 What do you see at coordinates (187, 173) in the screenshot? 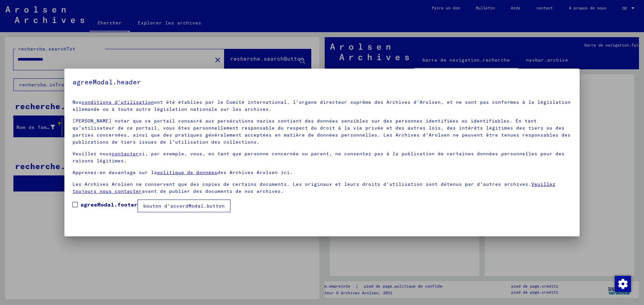
I see `a: politique de données` at bounding box center [187, 173].